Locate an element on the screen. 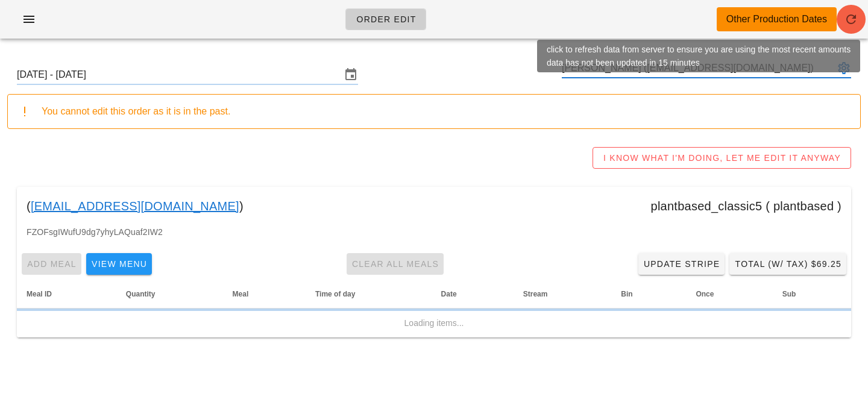  th: Meal: Not sorted. Activate to sort ascending. is located at coordinates (264, 294).